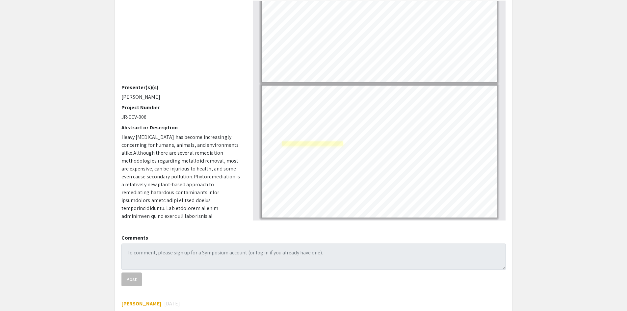 The image size is (627, 311). What do you see at coordinates (180, 149) in the screenshot?
I see `span: ncerning for humans, animals, and environments alike.` at bounding box center [180, 149].